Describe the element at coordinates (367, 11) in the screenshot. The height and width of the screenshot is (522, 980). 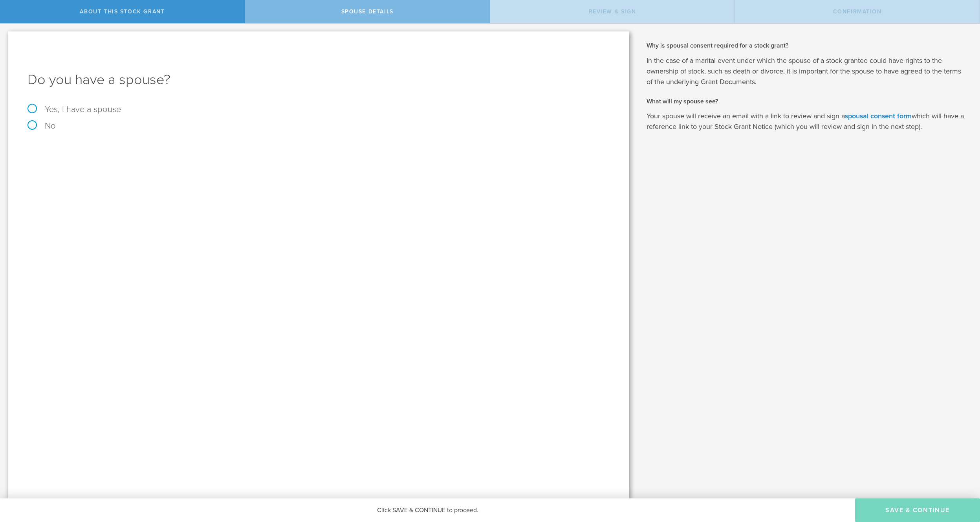
I see `span: Spouse Details` at that location.